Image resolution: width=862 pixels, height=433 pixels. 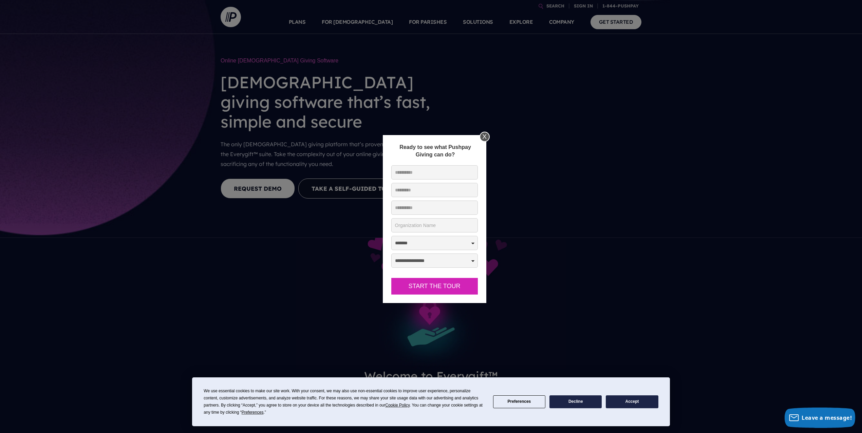 What do you see at coordinates (435, 286) in the screenshot?
I see `button: Start the Tour` at bounding box center [435, 286].